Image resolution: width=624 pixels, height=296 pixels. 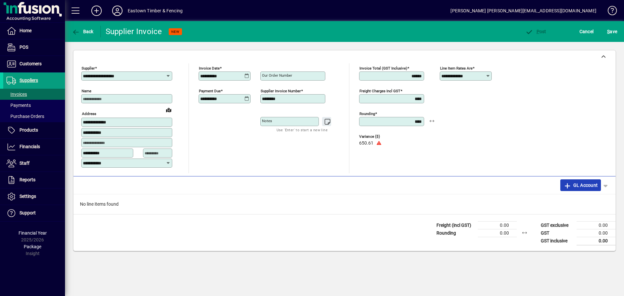 I want to click on mat-label: Name, so click(x=86, y=91).